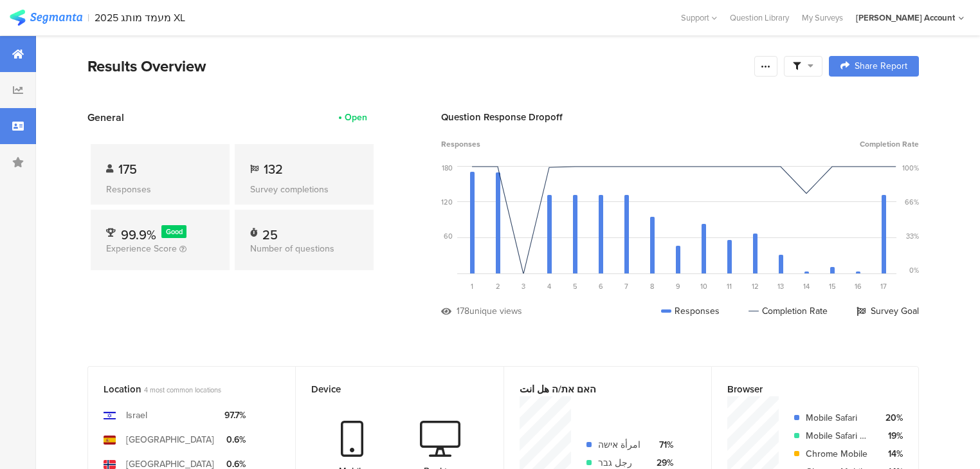  I want to click on span: 15, so click(832, 286).